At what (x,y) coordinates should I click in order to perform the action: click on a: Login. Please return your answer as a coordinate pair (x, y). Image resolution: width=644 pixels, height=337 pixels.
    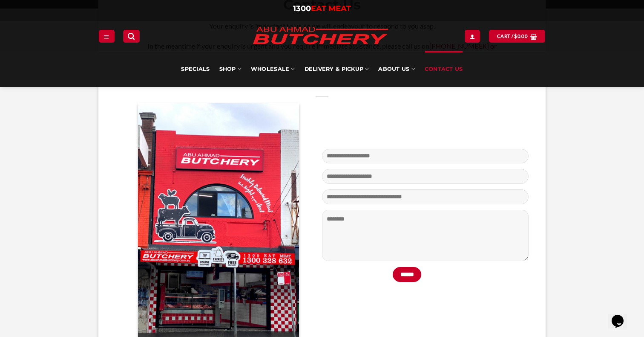
    Looking at the image, I should click on (472, 36).